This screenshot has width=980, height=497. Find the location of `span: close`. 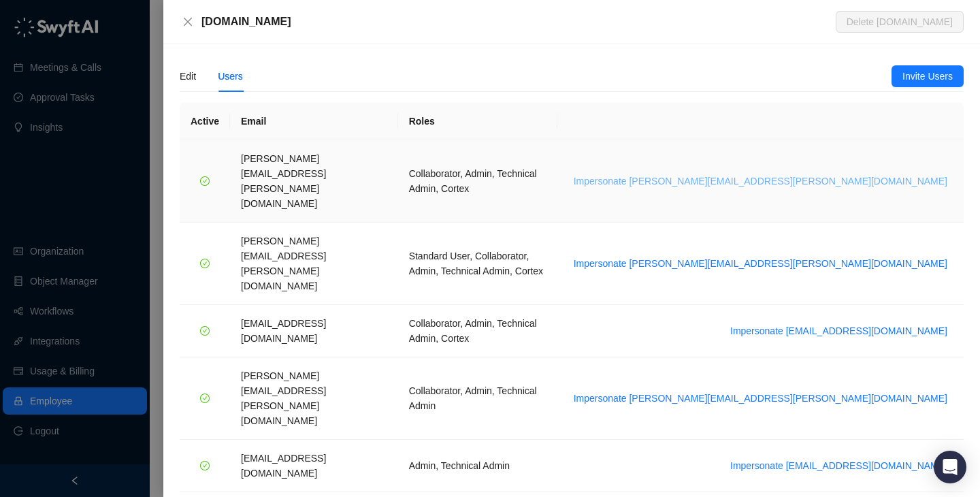

span: close is located at coordinates (188, 22).